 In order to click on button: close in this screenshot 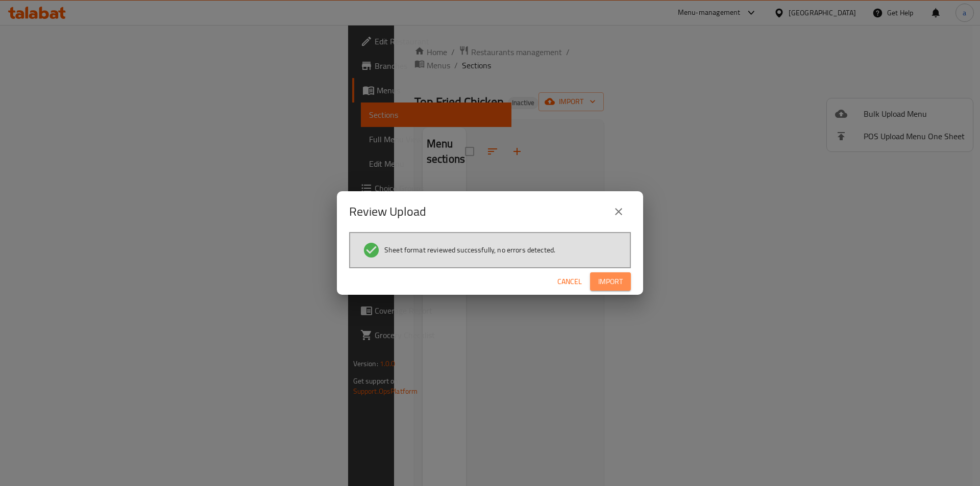, I will do `click(619, 211)`.